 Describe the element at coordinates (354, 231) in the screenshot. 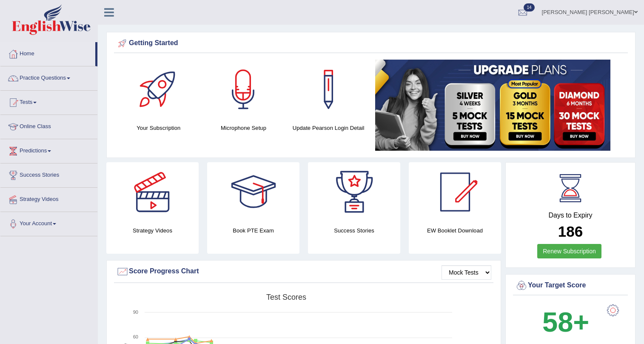

I see `h4: Success Stories` at that location.